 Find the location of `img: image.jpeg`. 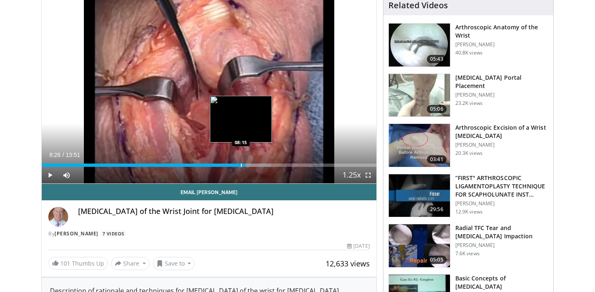

img: image.jpeg is located at coordinates (241, 119).